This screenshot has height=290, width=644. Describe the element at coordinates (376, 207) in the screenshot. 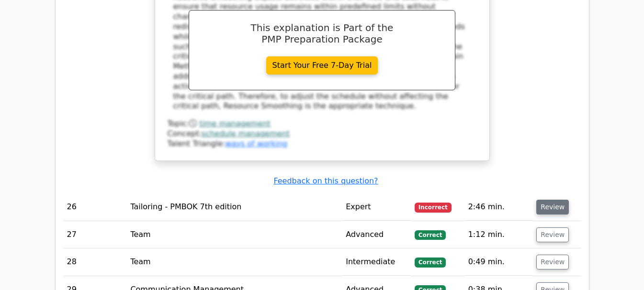

I see `td: Expert` at that location.